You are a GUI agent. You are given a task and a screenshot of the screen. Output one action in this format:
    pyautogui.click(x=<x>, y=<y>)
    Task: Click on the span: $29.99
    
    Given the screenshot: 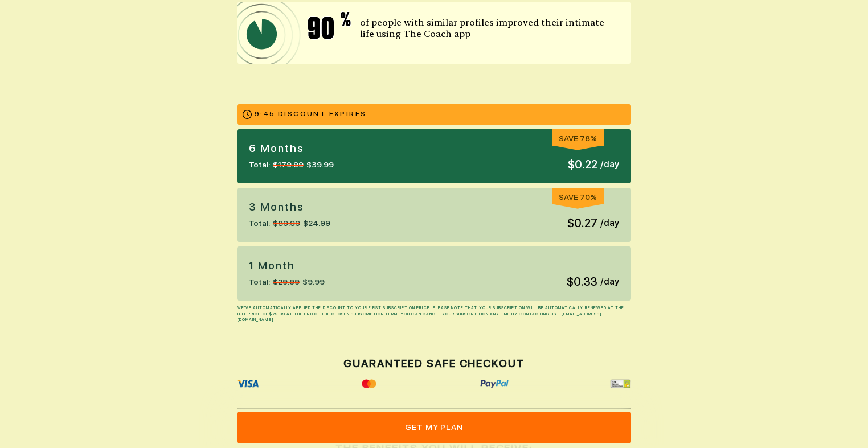 What is the action you would take?
    pyautogui.click(x=286, y=282)
    